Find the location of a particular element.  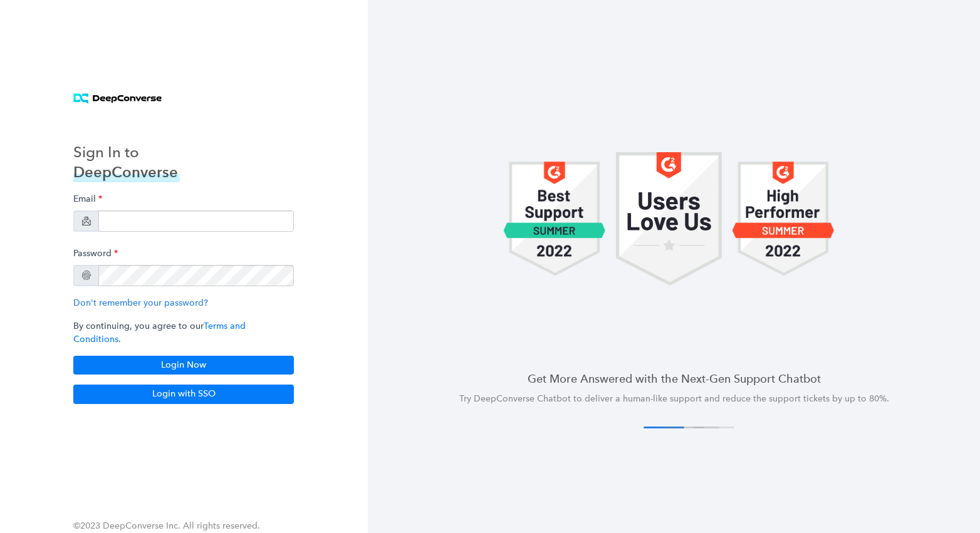

span: Try DeepConverse Chatbot to deliver a human-like support and reduce the support tickets by up to ... is located at coordinates (674, 399).